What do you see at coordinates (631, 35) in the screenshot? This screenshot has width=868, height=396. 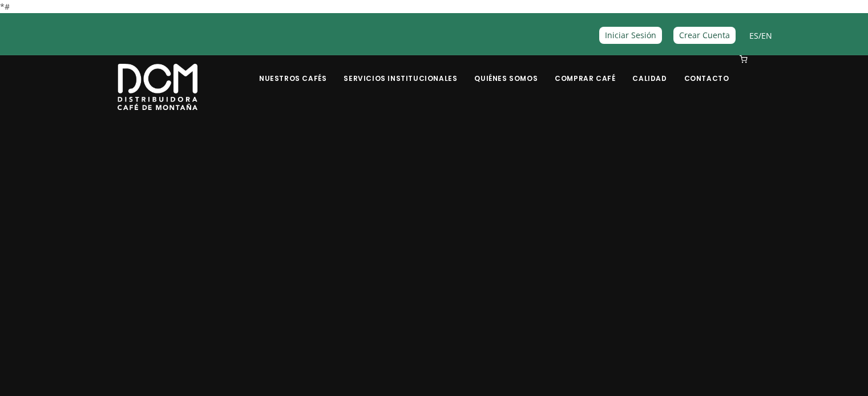 I see `a: Iniciar Sesión` at bounding box center [631, 35].